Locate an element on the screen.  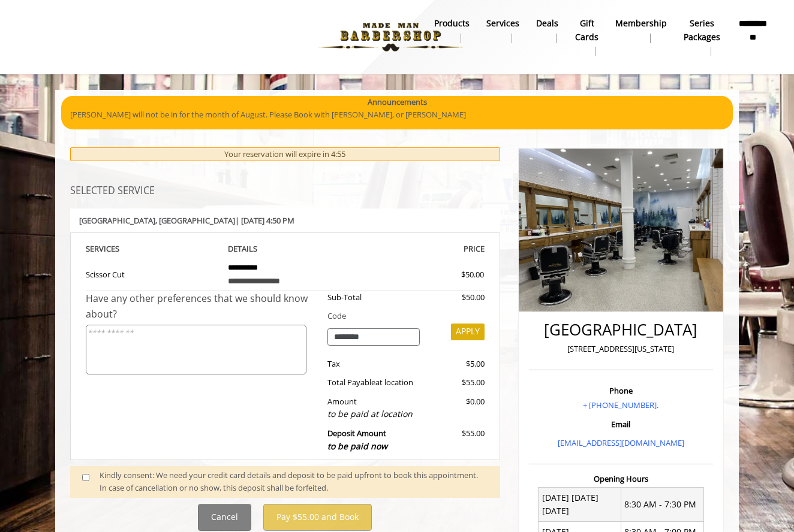
a: MembershipMembership is located at coordinates (641, 30).